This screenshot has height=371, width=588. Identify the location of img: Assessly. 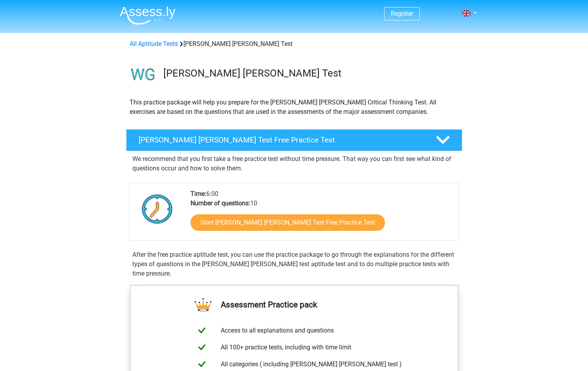
(148, 15).